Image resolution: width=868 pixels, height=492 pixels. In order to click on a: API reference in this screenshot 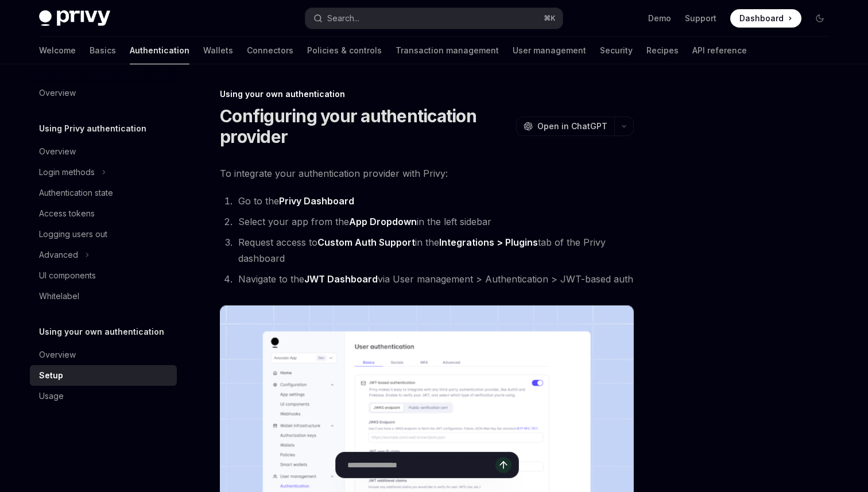, I will do `click(719, 51)`.